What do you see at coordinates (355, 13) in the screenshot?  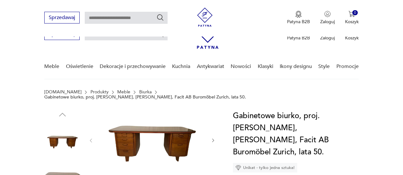 I see `div: 0` at bounding box center [355, 13].